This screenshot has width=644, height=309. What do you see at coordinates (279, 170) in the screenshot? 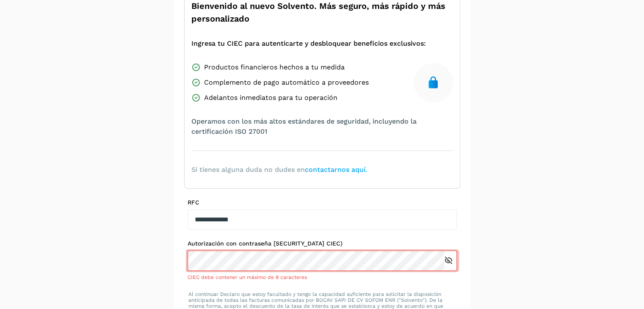
I see `span: Si tienes alguna duda no dudes en` at bounding box center [279, 170].